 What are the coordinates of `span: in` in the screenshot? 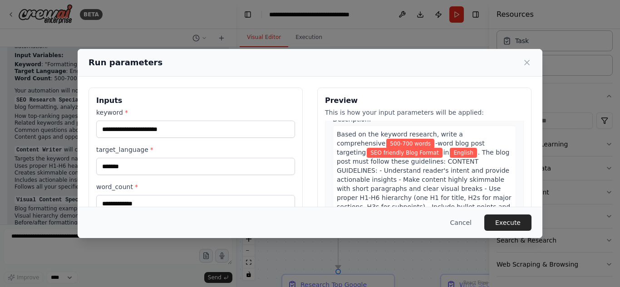 It's located at (446, 153).